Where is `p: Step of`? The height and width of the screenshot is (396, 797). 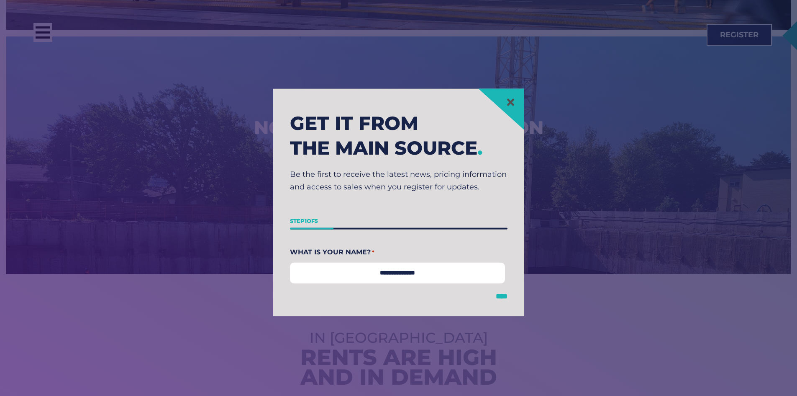 p: Step of is located at coordinates (399, 221).